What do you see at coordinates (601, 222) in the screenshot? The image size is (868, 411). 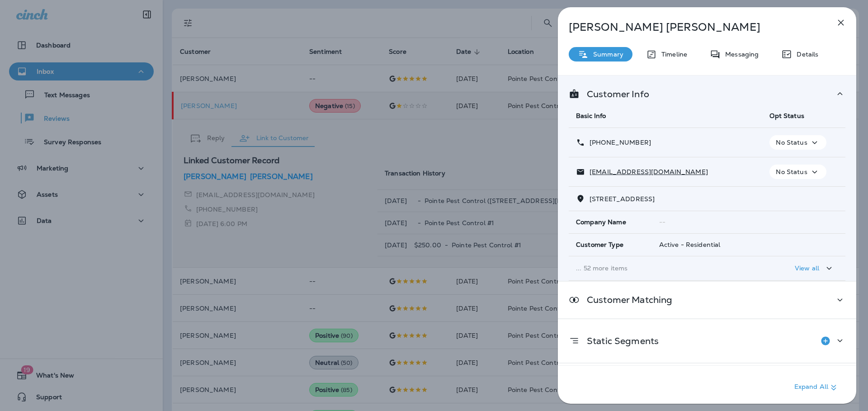 I see `span: Company Name` at bounding box center [601, 222].